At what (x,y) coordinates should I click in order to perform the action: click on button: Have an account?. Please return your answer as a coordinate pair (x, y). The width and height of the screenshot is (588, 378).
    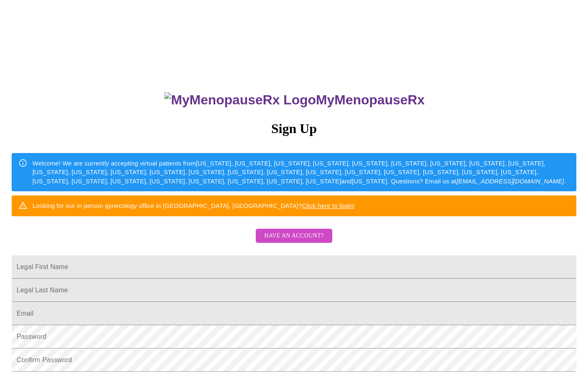
    Looking at the image, I should click on (294, 236).